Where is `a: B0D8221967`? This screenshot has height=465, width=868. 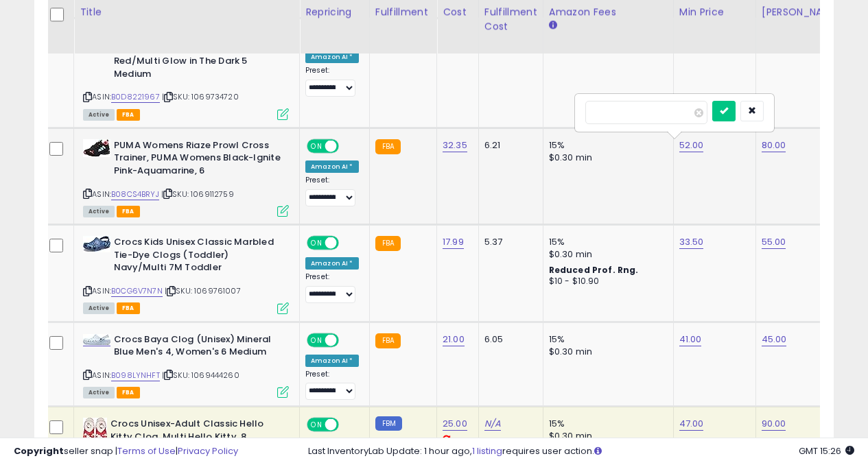
a: B0D8221967 is located at coordinates (136, 97).